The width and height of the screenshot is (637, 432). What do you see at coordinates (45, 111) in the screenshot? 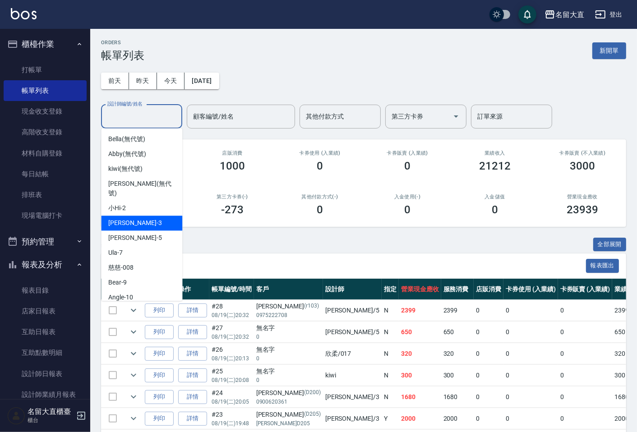
I see `a: 現金收支登錄` at bounding box center [45, 111].